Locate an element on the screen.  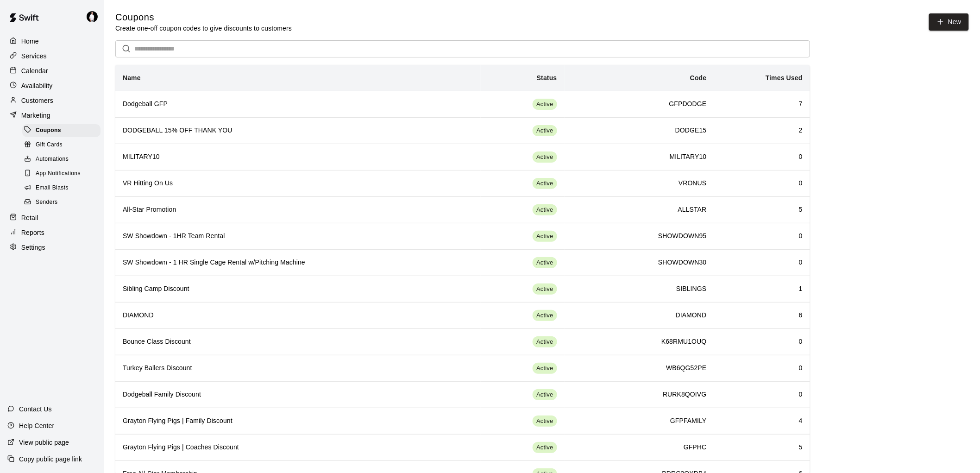
h6: SIBLINGS is located at coordinates (639, 289).